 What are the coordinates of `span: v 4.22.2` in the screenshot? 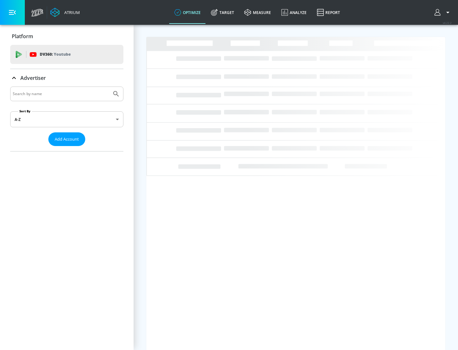 It's located at (447, 23).